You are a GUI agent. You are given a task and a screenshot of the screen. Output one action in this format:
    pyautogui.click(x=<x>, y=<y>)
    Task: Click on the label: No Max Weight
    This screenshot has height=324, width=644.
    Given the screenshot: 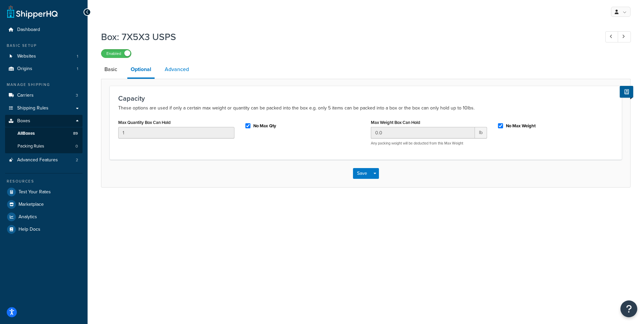 What is the action you would take?
    pyautogui.click(x=521, y=126)
    